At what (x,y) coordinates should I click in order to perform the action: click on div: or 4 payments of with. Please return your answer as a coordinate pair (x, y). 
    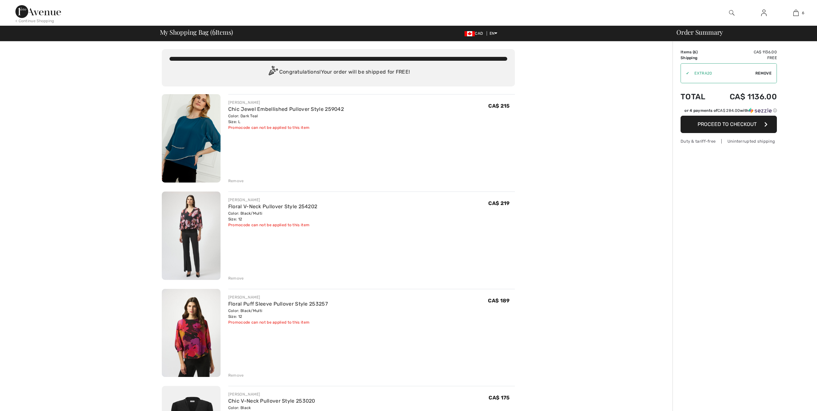
    Looking at the image, I should click on (731, 110).